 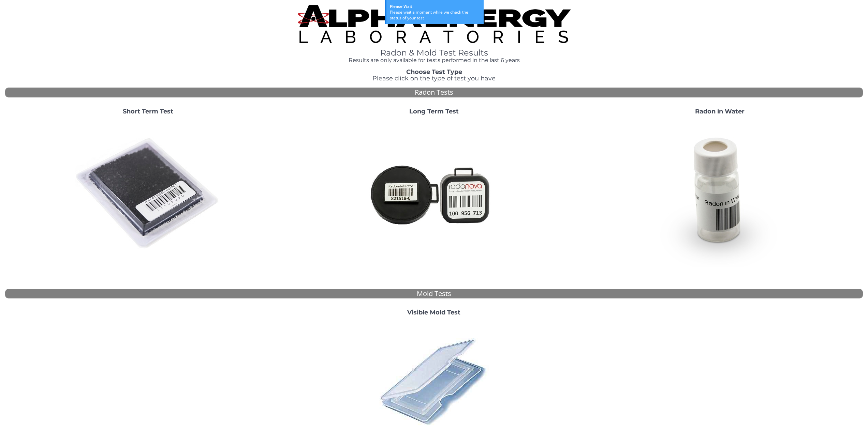 What do you see at coordinates (434, 72) in the screenshot?
I see `strong: Choose Test Type` at bounding box center [434, 72].